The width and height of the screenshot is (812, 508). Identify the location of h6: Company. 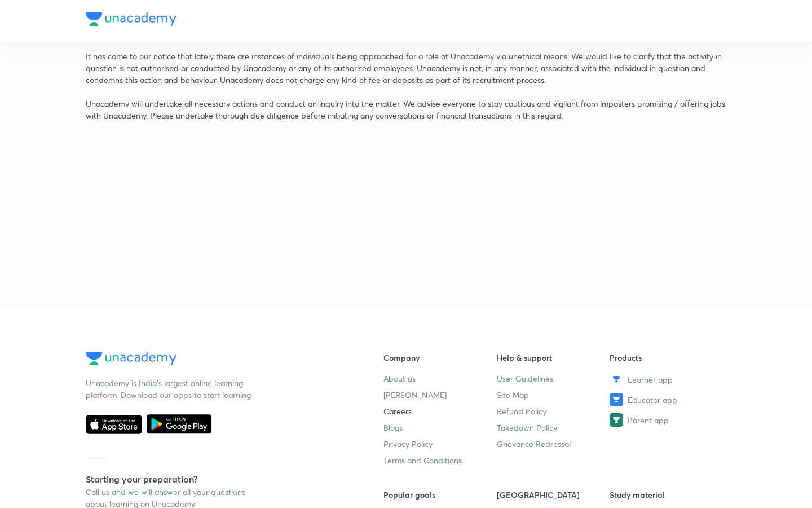
(440, 357).